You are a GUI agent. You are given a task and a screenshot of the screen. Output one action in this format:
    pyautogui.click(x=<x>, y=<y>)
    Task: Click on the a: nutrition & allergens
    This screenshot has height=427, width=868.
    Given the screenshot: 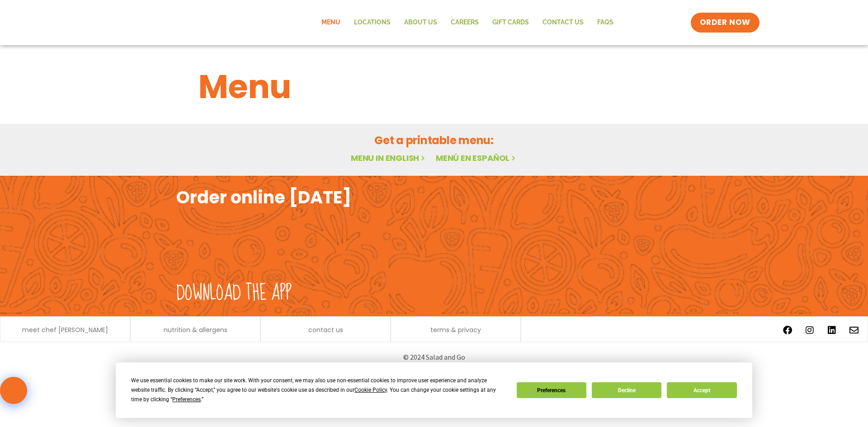 What is the action you would take?
    pyautogui.click(x=195, y=330)
    